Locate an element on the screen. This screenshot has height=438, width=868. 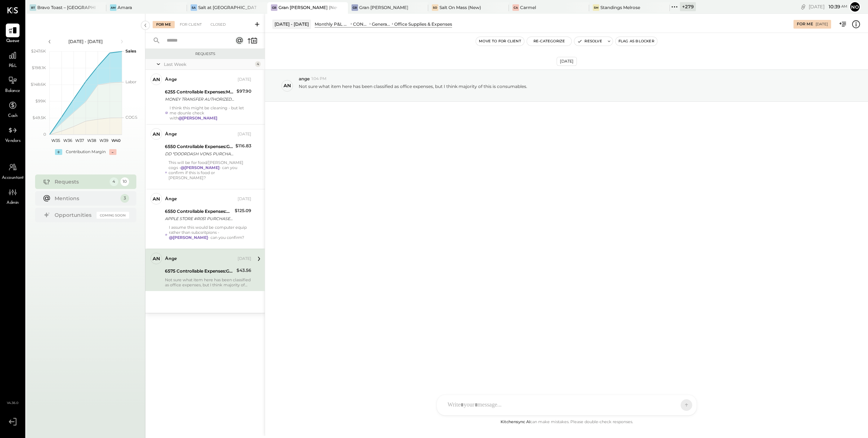
div: I assume this would be computer equip rather than subcsritpions - - can you confirm? is located at coordinates (210, 235).